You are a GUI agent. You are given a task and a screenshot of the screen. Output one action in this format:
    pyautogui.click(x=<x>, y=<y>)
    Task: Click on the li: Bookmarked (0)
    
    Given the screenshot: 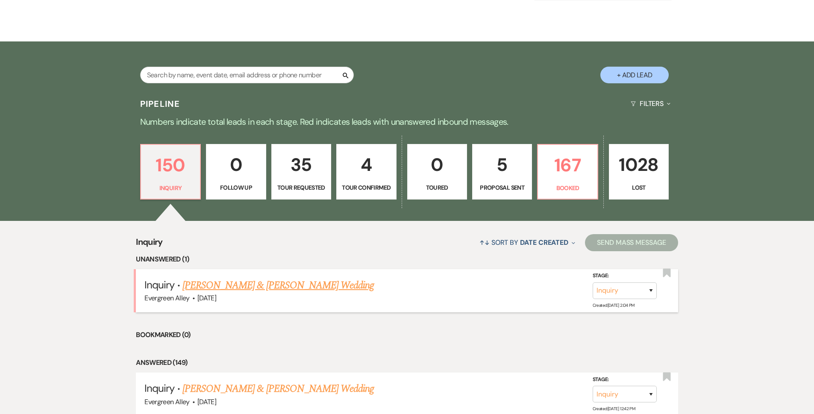 What is the action you would take?
    pyautogui.click(x=407, y=335)
    